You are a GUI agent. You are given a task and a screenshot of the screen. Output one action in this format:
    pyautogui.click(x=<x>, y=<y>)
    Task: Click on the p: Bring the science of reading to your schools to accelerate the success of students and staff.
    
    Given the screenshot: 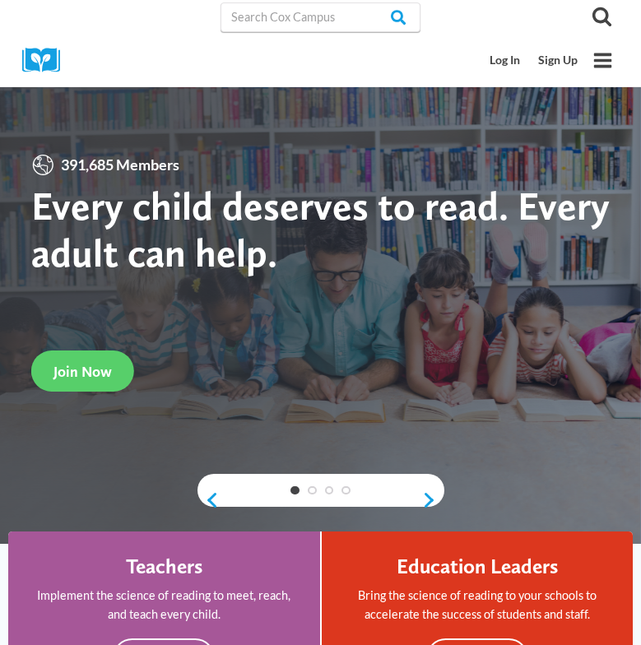 What is the action you would take?
    pyautogui.click(x=477, y=604)
    